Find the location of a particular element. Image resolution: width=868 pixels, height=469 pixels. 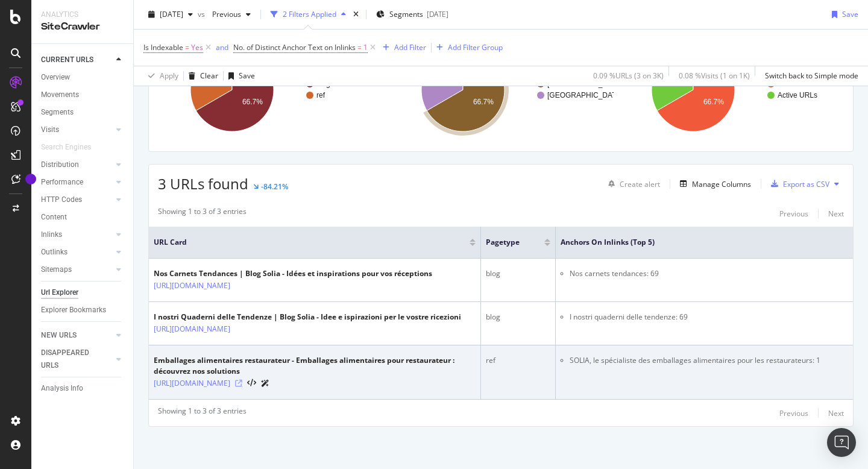

span: 2025 Aug. 10th is located at coordinates (171, 14).